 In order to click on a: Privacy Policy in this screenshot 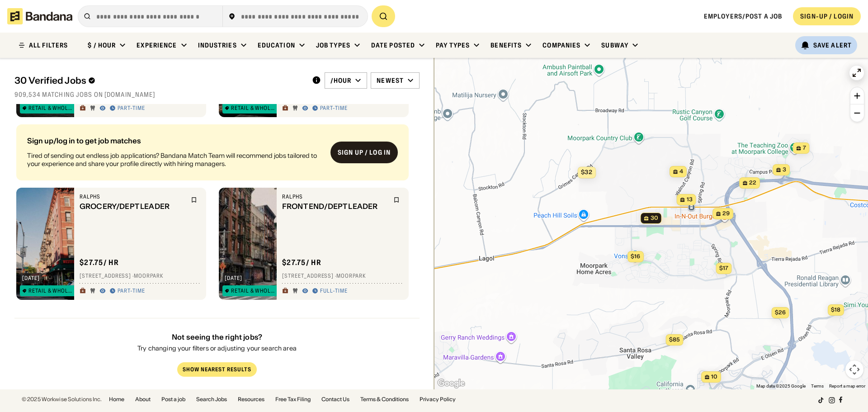, I will do `click(438, 399)`.